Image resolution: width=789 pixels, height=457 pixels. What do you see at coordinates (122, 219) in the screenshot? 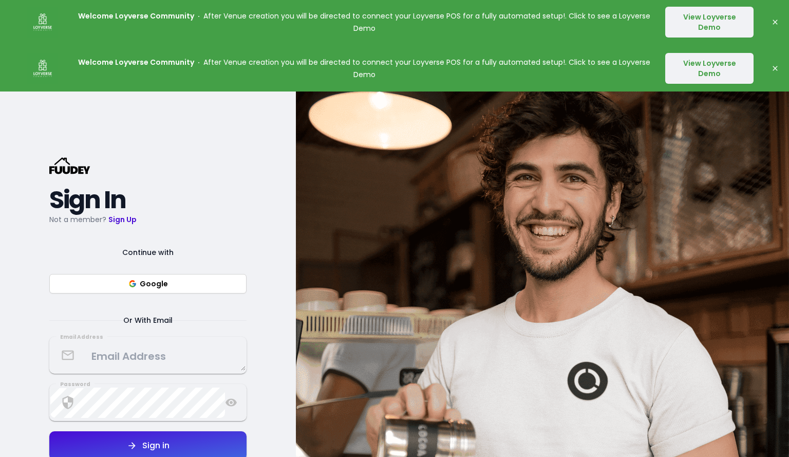
I see `a: Sign Up` at bounding box center [122, 219].